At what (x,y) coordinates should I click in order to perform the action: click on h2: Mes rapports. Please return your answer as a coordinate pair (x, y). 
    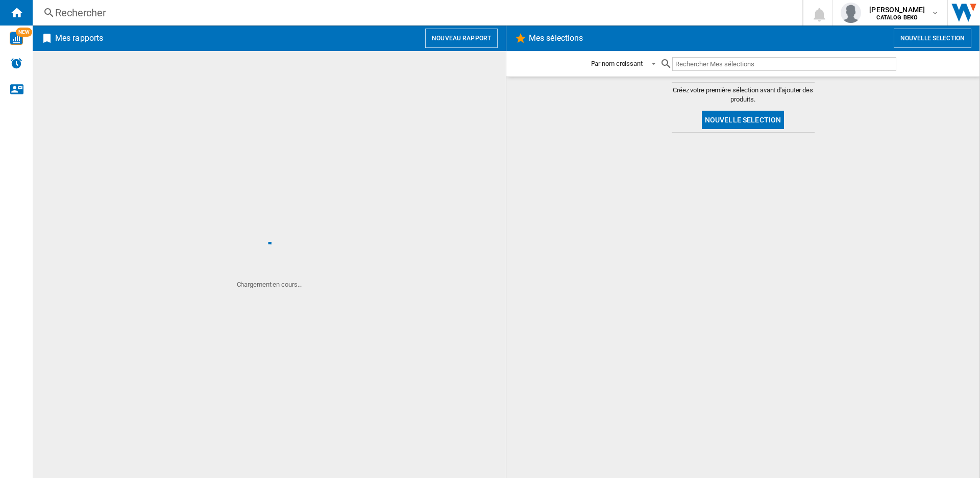
    Looking at the image, I should click on (79, 38).